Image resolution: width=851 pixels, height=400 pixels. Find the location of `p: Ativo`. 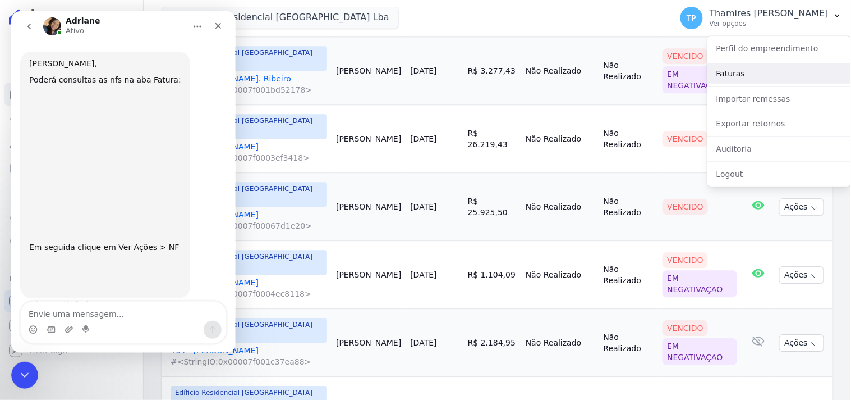

p: Ativo is located at coordinates (63, 20).